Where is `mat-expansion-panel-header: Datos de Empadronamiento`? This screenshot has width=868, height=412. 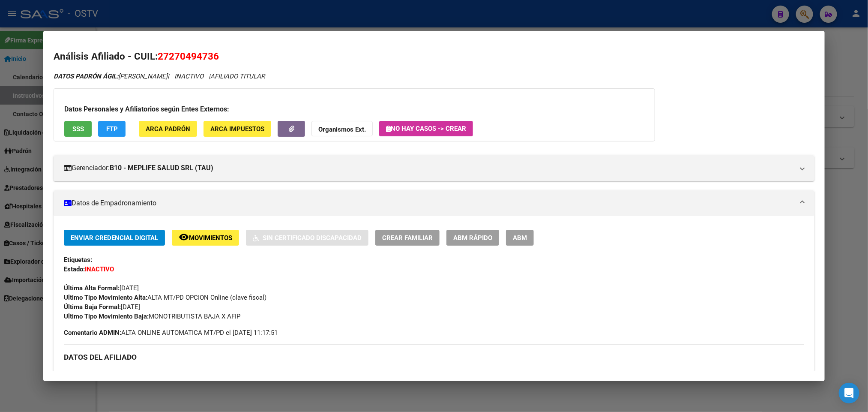
mat-expansion-panel-header: Datos de Empadronamiento is located at coordinates (434, 203).